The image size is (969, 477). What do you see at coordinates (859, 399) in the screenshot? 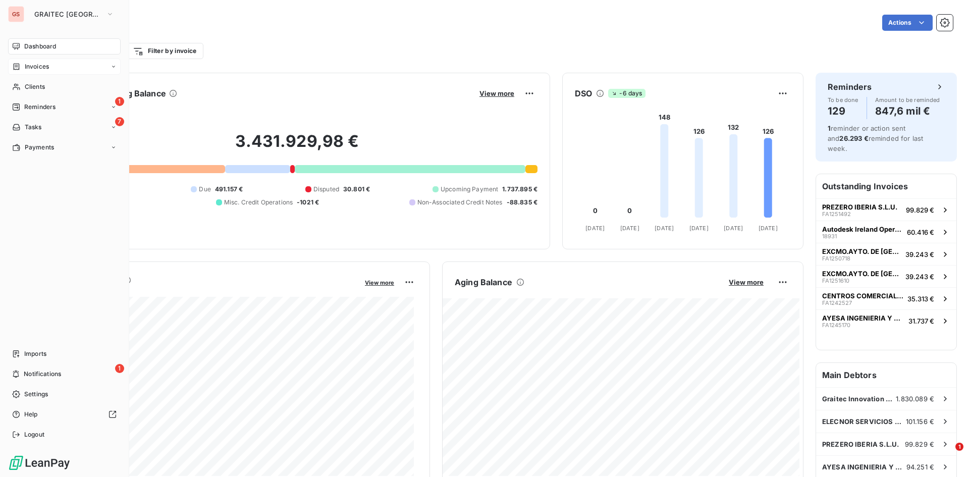
I see `span: Graitec Innovation SAS` at bounding box center [859, 399].